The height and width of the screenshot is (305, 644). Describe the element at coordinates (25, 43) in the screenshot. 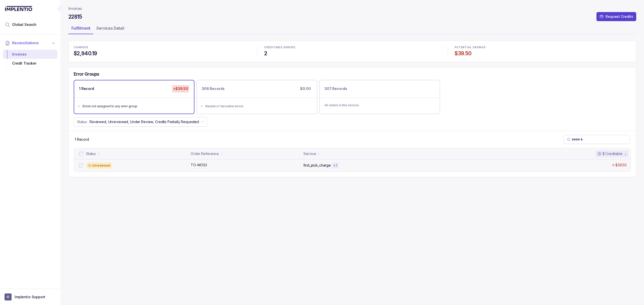

I see `span: Reconciliations` at that location.